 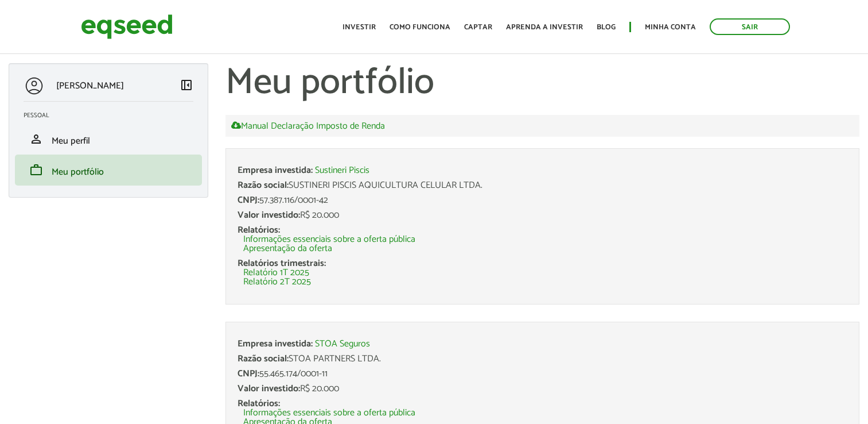 I want to click on div: SUSTINERI PISCIS AQUICULTURA CELULAR LTDA., so click(x=542, y=186).